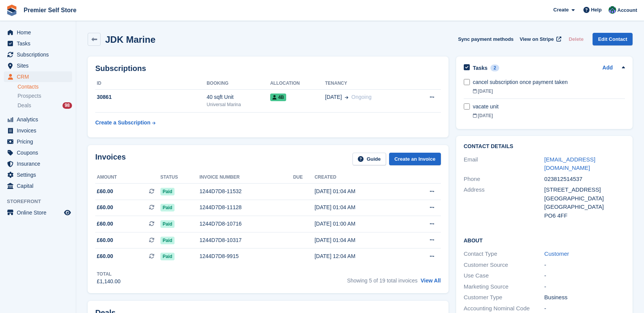 The width and height of the screenshot is (644, 313). Describe the element at coordinates (45, 86) in the screenshot. I see `a: Contacts` at that location.